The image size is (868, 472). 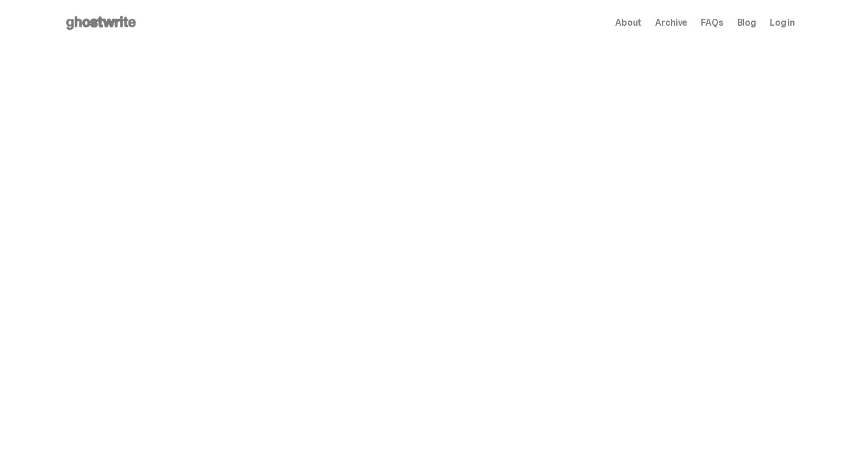 I want to click on span: FAQs, so click(x=712, y=23).